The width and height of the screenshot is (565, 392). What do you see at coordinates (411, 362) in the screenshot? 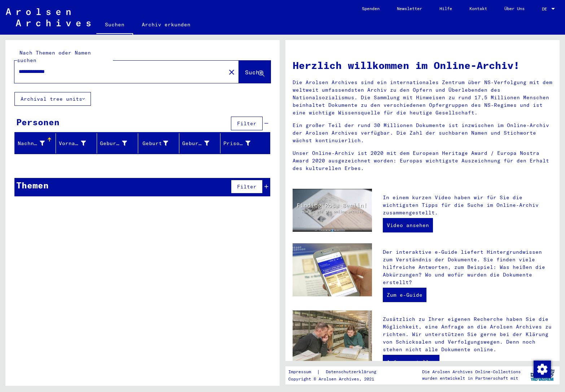
I see `a: Anfrage stellen` at bounding box center [411, 362].